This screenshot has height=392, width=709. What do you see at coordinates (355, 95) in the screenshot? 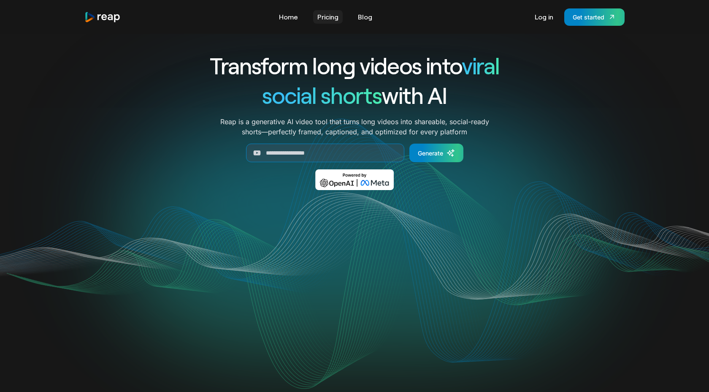
I see `h1: with AI` at bounding box center [355, 95].